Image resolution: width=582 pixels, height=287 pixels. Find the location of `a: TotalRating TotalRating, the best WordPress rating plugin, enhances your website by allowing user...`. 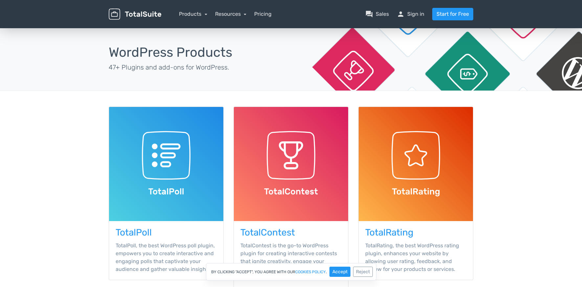

a: TotalRating TotalRating, the best WordPress rating plugin, enhances your website by allowing user... is located at coordinates (416, 193).